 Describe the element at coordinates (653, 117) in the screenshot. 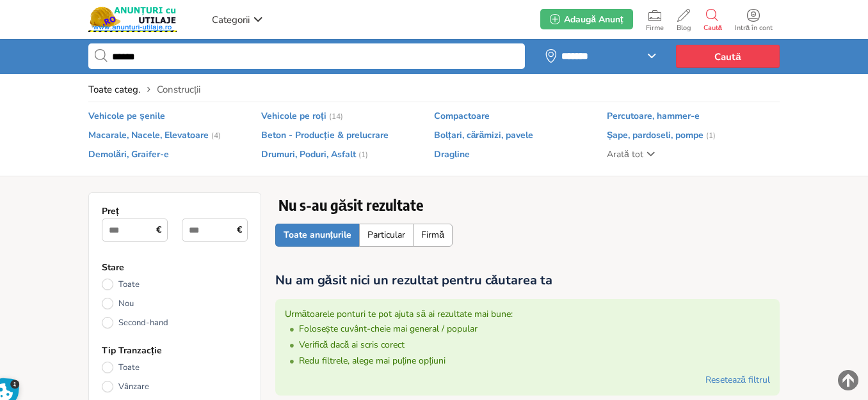

I see `span: Percutoare, hammer-e` at that location.